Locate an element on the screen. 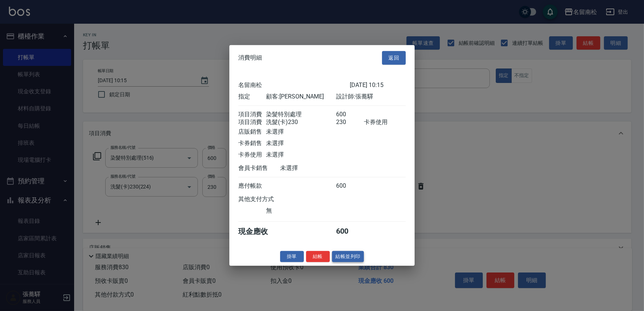 This screenshot has height=311, width=644. div: 指定 is located at coordinates (252, 96).